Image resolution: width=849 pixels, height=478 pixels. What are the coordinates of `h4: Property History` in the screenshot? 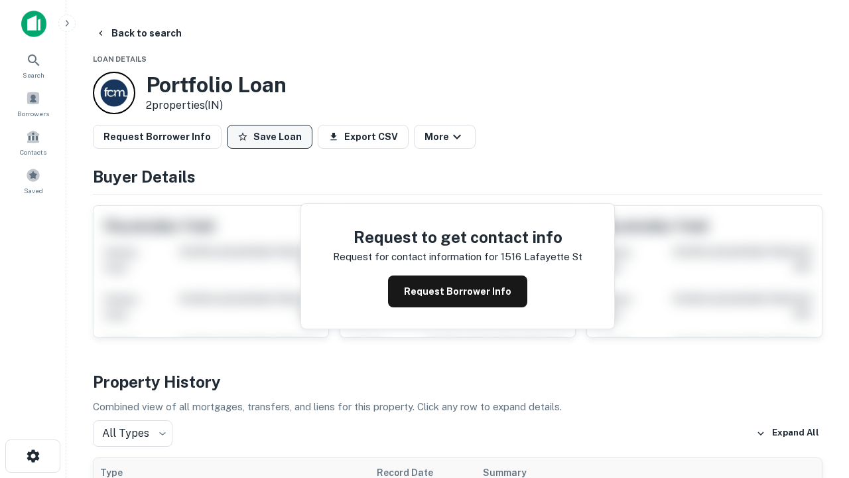 It's located at (458, 381).